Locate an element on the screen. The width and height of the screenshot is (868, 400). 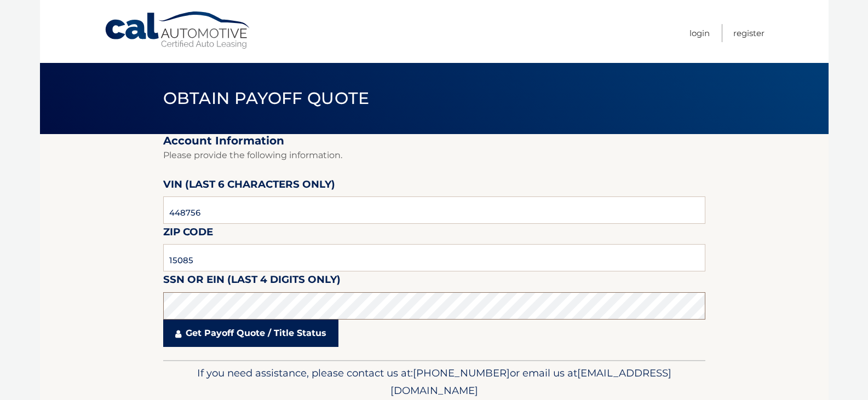
a: Register is located at coordinates (749, 33).